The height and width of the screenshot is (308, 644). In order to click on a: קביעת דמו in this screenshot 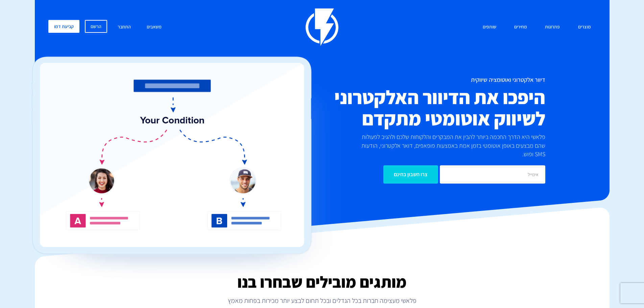, I will do `click(64, 26)`.